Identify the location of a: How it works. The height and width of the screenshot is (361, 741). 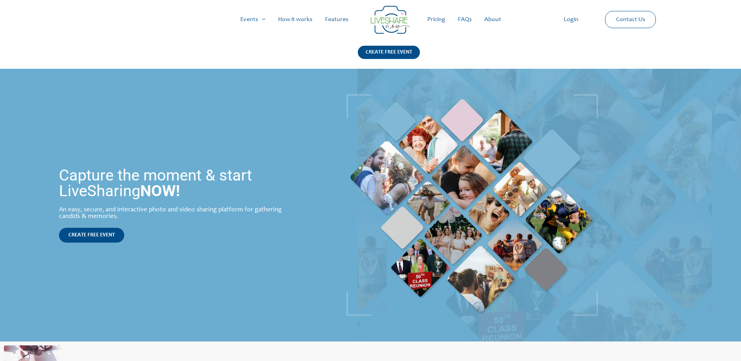
(295, 20).